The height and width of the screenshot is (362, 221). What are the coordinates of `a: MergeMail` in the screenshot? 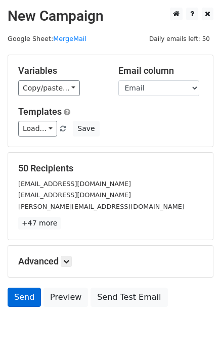 It's located at (70, 38).